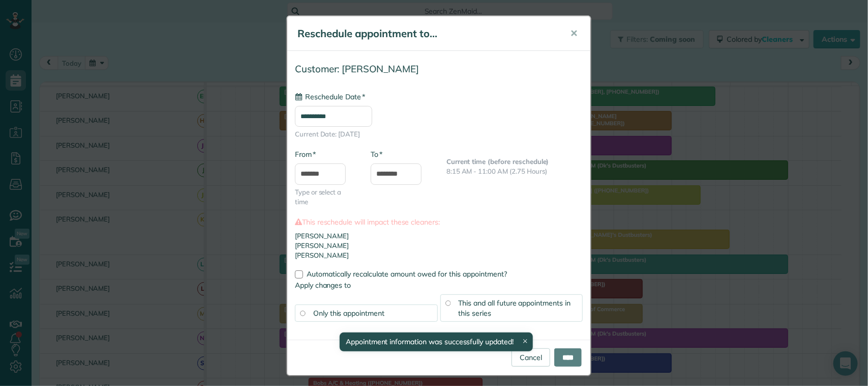 The width and height of the screenshot is (868, 386). What do you see at coordinates (514, 308) in the screenshot?
I see `span: This and all future appointments in this series` at bounding box center [514, 308].